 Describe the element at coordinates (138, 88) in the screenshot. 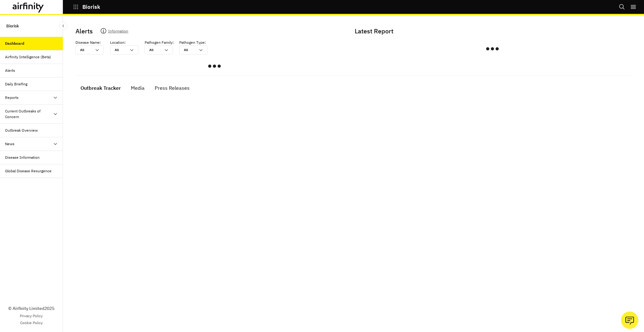

I see `div: Media` at that location.